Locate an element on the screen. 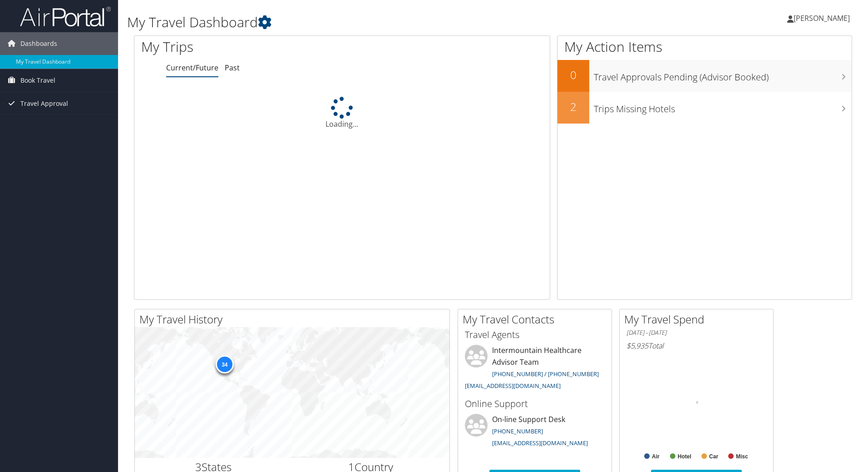 The height and width of the screenshot is (472, 868). h3: Trips Missing Hotels is located at coordinates (723, 107).